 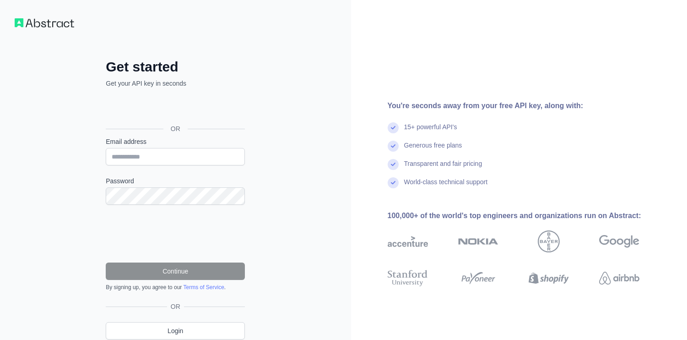 What do you see at coordinates (175, 141) in the screenshot?
I see `label: Email address` at bounding box center [175, 141].